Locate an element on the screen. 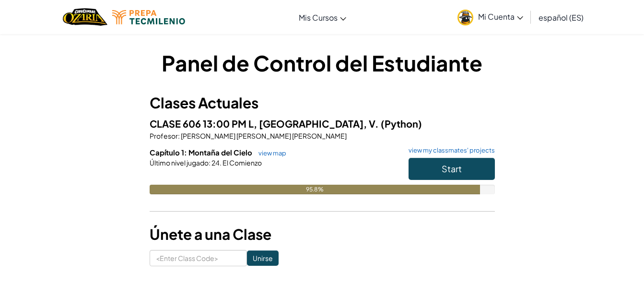 This screenshot has height=308, width=644. div: 95.8% is located at coordinates (315, 190).